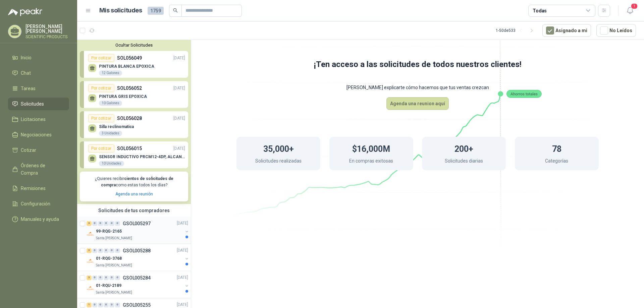 The width and height of the screenshot is (644, 308). What do you see at coordinates (38, 135) in the screenshot?
I see `a: Negociaciones` at bounding box center [38, 135].